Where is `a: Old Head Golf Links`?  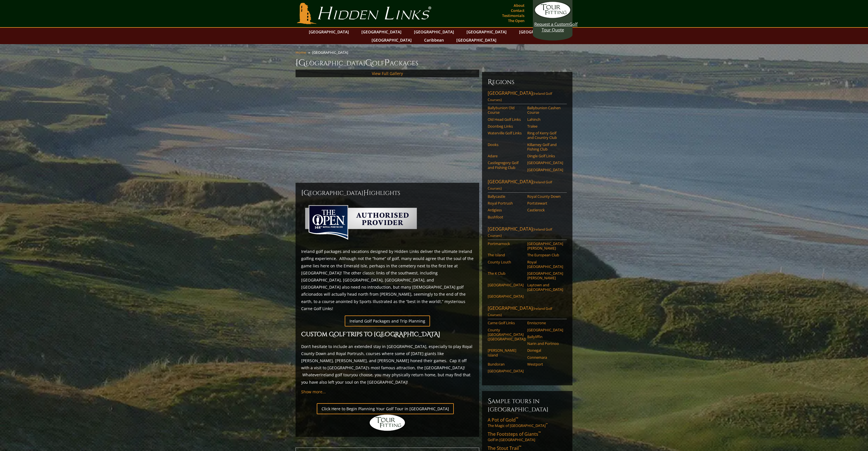
a: Old Head Golf Links is located at coordinates (505, 120).